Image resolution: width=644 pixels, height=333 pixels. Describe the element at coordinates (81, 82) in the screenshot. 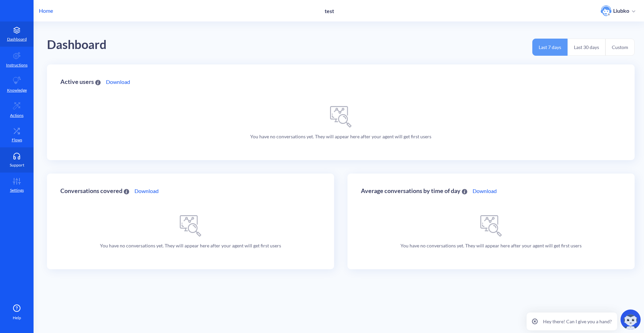

I see `div: Active users` at that location.